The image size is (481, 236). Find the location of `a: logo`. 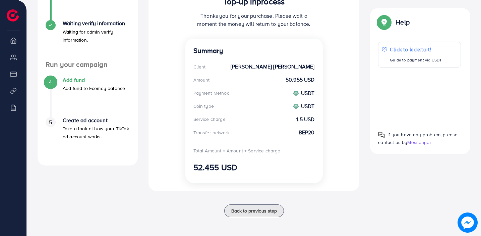

a: logo is located at coordinates (13, 15).